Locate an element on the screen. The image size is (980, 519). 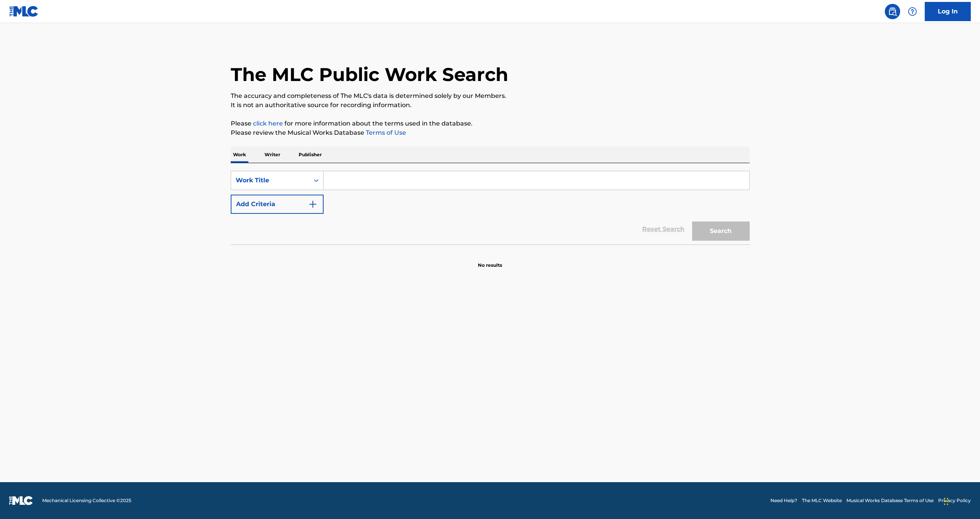
a: click here is located at coordinates (268, 123).